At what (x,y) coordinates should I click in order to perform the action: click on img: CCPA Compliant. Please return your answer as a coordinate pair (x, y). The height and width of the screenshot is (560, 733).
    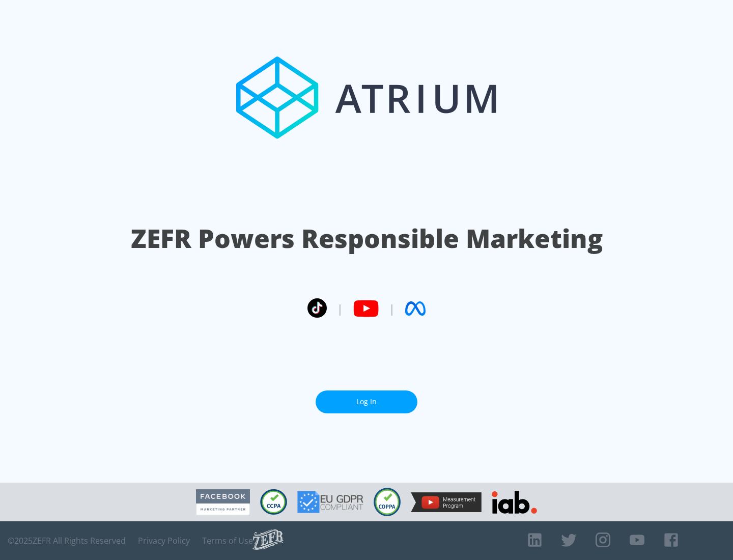
    Looking at the image, I should click on (274, 502).